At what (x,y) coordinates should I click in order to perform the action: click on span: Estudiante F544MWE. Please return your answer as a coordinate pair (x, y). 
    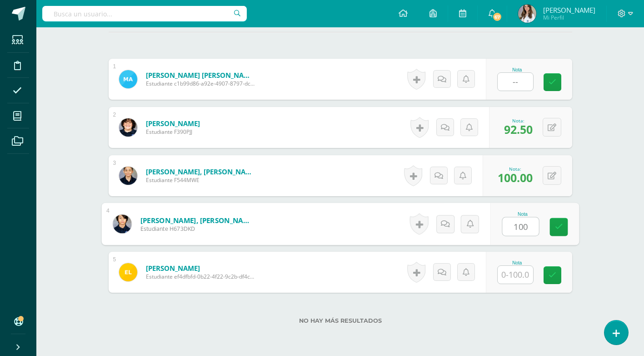
    Looking at the image, I should click on (201, 180).